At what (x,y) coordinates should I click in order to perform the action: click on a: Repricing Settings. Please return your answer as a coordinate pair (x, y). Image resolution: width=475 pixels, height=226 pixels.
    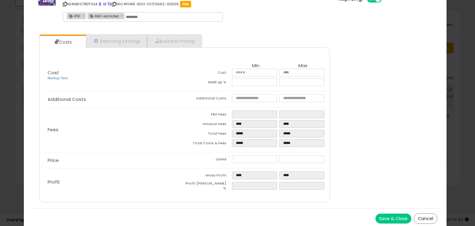
    Looking at the image, I should click on (117, 41).